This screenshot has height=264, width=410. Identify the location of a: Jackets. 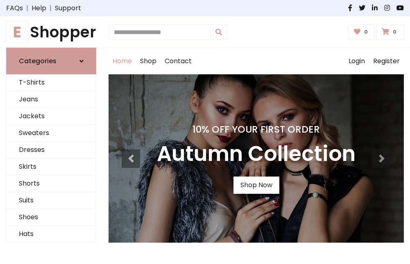
(51, 116).